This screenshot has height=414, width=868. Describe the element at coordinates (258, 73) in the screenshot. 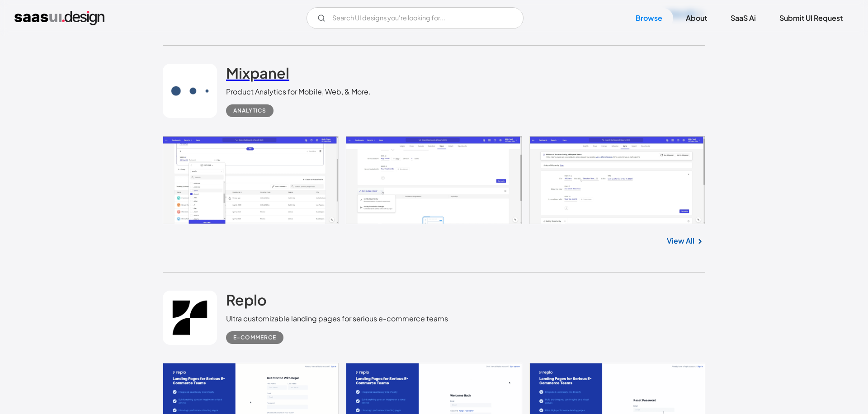

I see `h2: Mixpanel` at that location.